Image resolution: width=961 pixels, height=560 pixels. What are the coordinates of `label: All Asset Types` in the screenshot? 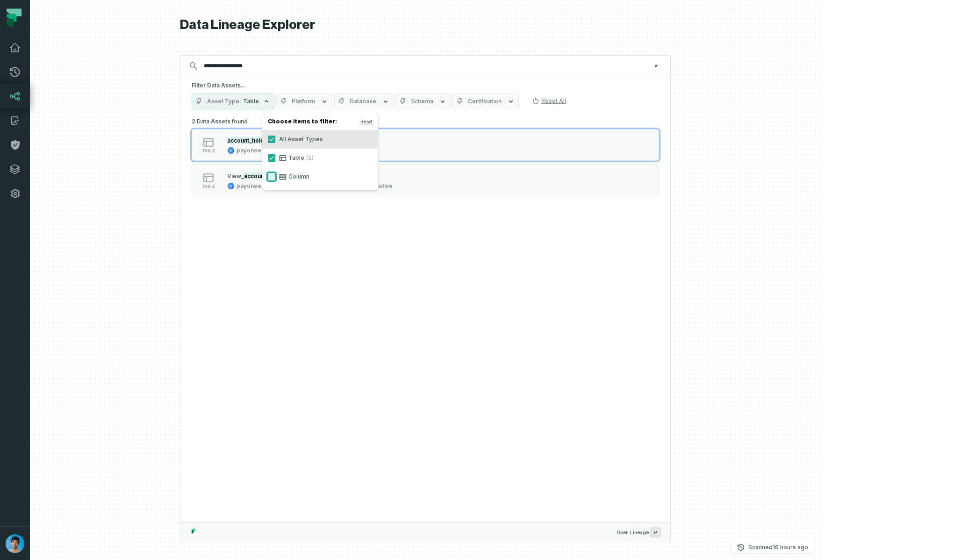 It's located at (320, 139).